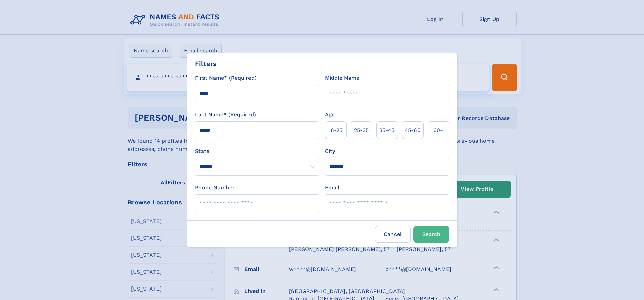 This screenshot has width=644, height=300. I want to click on label: City, so click(330, 151).